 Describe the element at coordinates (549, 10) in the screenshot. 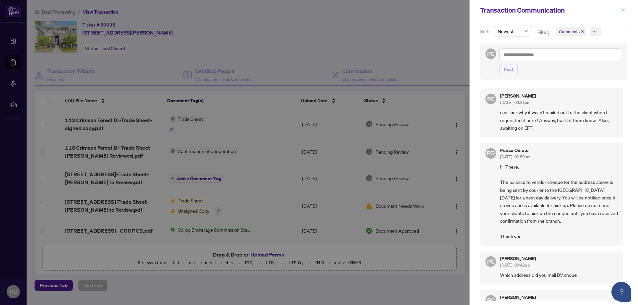

I see `div: Transaction Communication` at that location.